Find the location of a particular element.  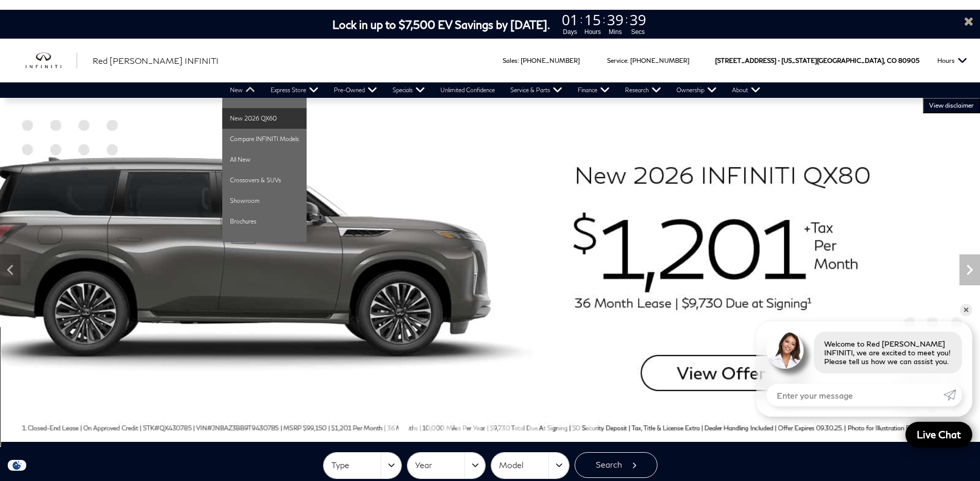

a: All New is located at coordinates (265, 160).